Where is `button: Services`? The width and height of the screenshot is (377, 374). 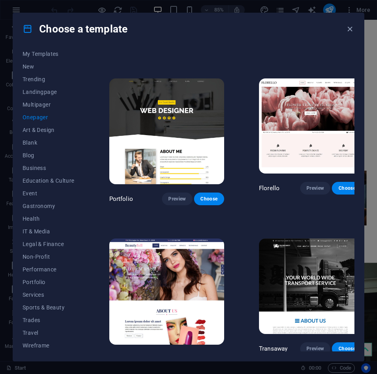 button: Services is located at coordinates (48, 295).